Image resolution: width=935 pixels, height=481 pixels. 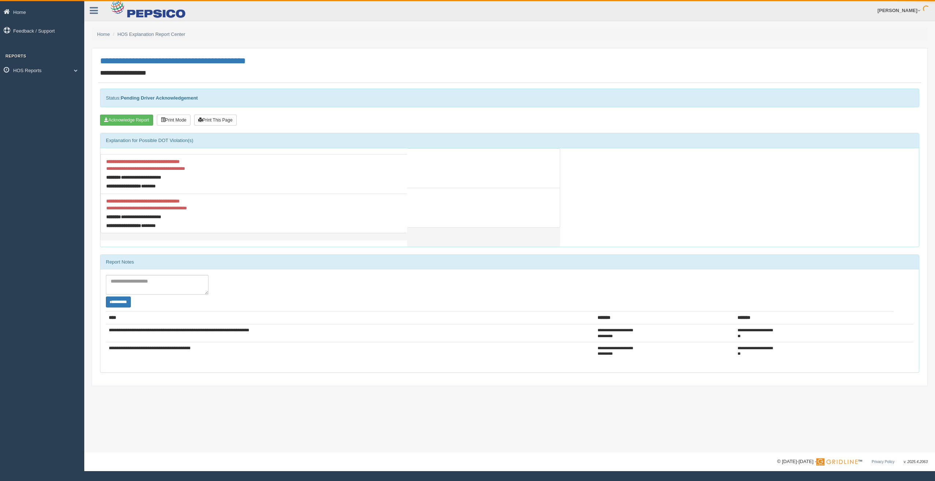 I want to click on div: Status:, so click(x=510, y=98).